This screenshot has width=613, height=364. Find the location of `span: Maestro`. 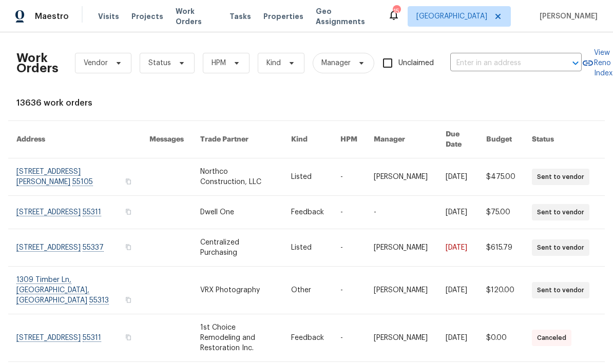

span: Maestro is located at coordinates (51, 16).